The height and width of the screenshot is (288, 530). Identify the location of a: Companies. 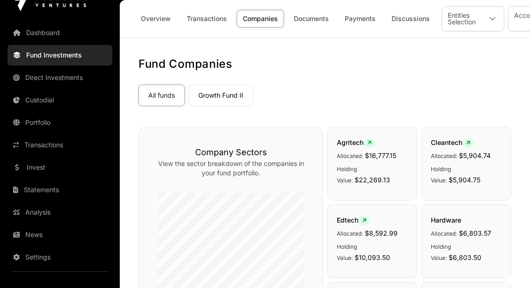
(260, 19).